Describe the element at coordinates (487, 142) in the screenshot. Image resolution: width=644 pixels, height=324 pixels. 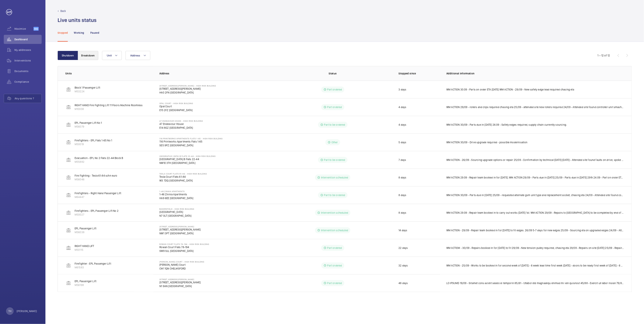
I see `p: WM ACTION 30/09 - Drive upgrade required - possible modernisation` at that location.